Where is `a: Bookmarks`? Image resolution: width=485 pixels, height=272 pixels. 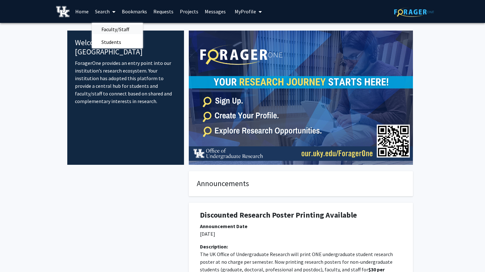 a: Bookmarks is located at coordinates (134, 11).